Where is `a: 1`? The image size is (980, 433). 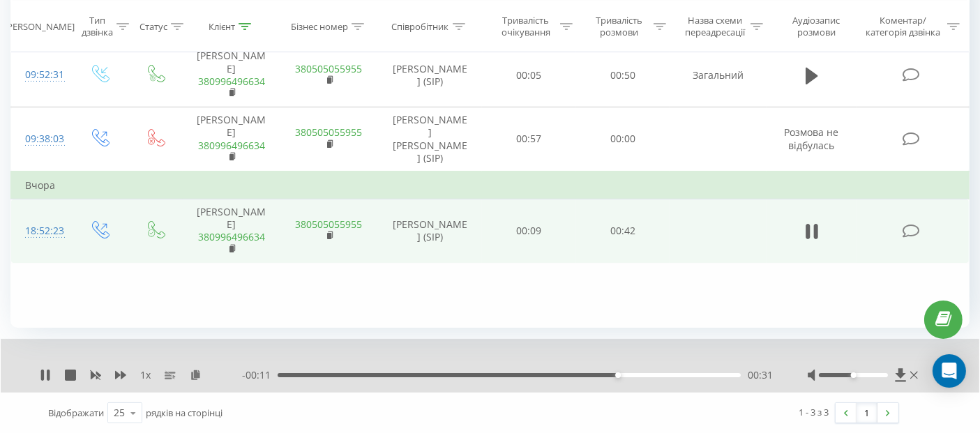
a: 1 is located at coordinates (867, 413).